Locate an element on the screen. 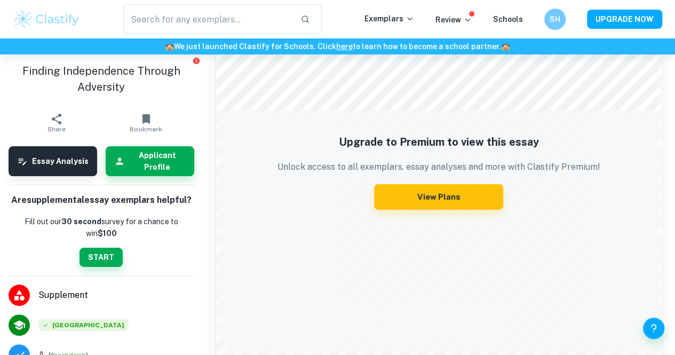  strong: $100 is located at coordinates (107, 233).